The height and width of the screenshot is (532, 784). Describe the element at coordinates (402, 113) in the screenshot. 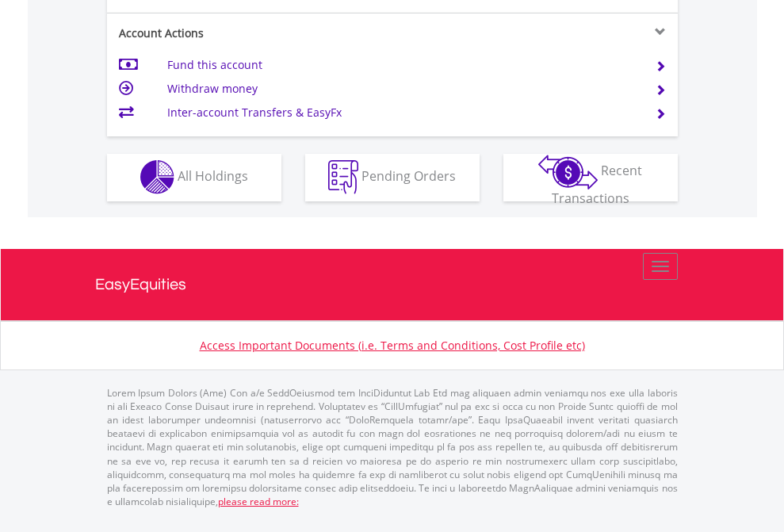

I see `td: Inter-account Transfers & EasyFx` at that location.